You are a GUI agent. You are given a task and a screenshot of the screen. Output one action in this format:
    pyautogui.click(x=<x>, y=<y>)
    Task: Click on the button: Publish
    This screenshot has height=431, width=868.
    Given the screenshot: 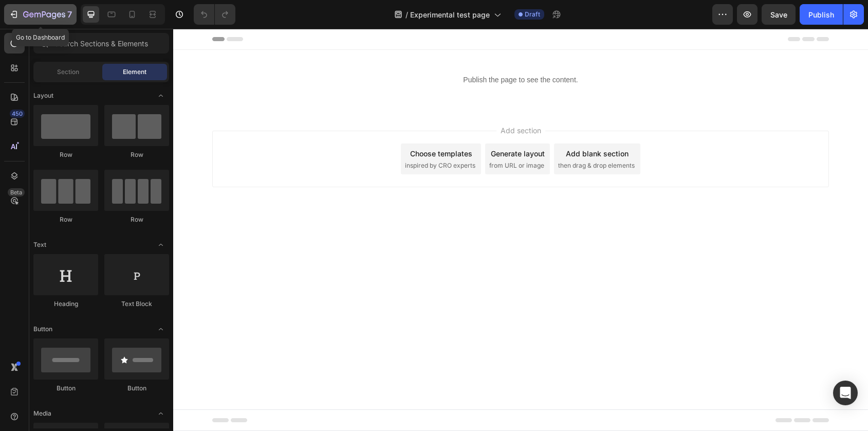 What is the action you would take?
    pyautogui.click(x=822, y=15)
    